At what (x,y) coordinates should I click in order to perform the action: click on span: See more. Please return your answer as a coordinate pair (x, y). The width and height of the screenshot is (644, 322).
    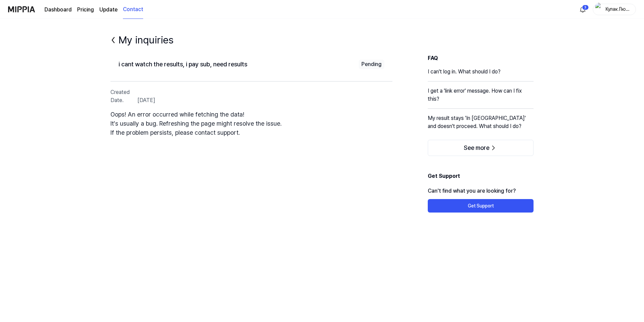
    Looking at the image, I should click on (476, 148).